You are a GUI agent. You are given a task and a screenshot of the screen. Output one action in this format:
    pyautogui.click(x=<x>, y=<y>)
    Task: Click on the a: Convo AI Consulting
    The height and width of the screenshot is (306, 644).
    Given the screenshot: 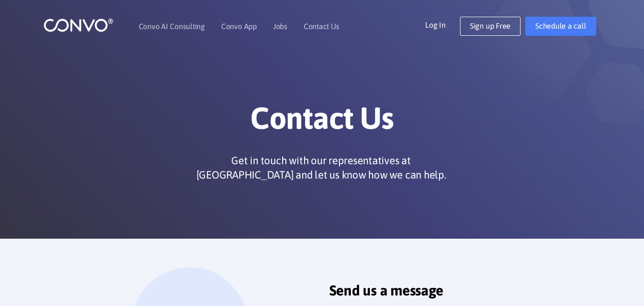 What is the action you would take?
    pyautogui.click(x=171, y=26)
    